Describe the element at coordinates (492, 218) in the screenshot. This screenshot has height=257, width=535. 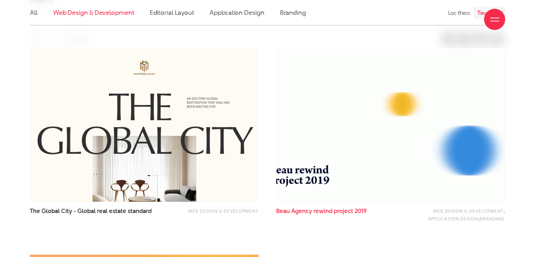
I see `a: Branding` at that location.